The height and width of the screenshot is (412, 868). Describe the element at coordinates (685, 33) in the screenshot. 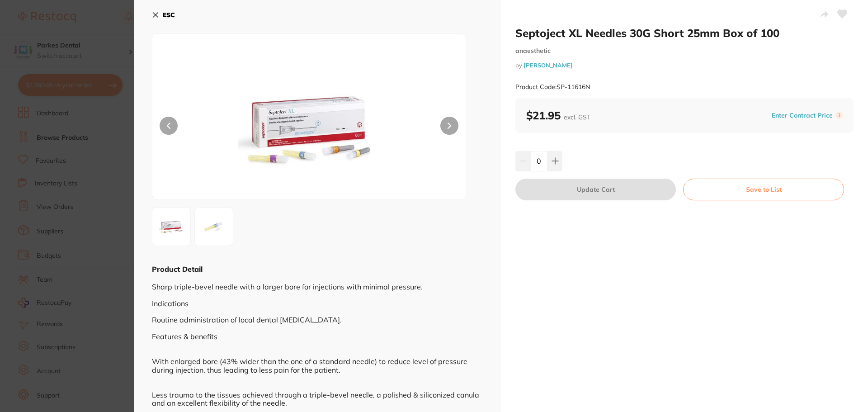

I see `h2: Septoject XL Needles 30G Short 25mm Box of 100` at that location.